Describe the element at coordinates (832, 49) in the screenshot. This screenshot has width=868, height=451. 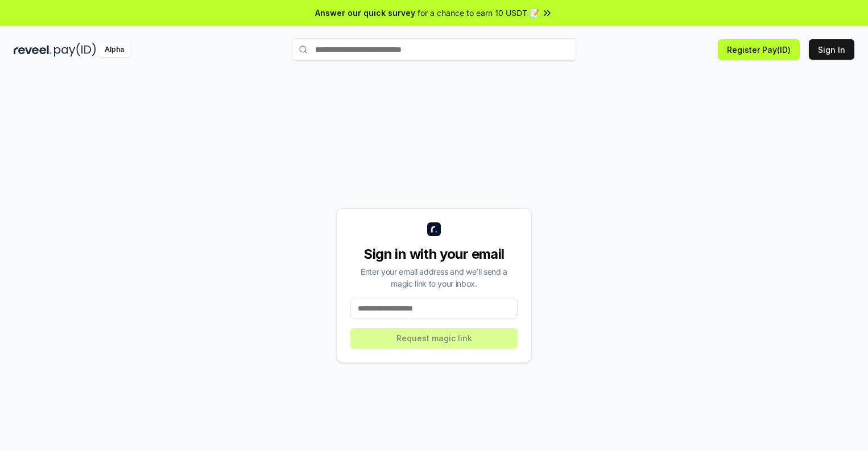
I see `button: Sign In` at that location.